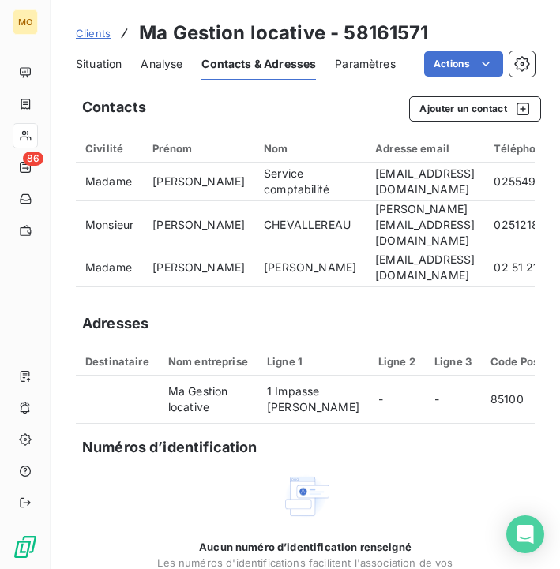 This screenshot has width=560, height=569. Describe the element at coordinates (464, 64) in the screenshot. I see `button: Actions` at that location.